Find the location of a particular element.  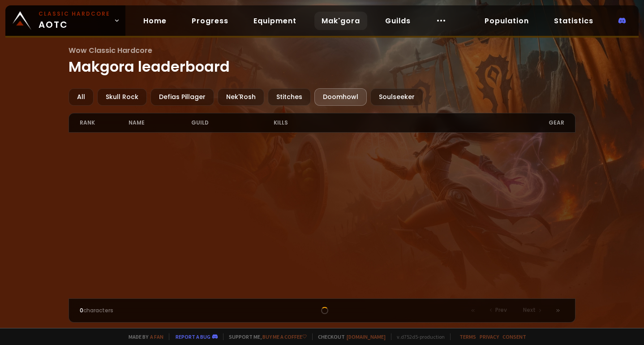

a: Terms is located at coordinates (468, 337).